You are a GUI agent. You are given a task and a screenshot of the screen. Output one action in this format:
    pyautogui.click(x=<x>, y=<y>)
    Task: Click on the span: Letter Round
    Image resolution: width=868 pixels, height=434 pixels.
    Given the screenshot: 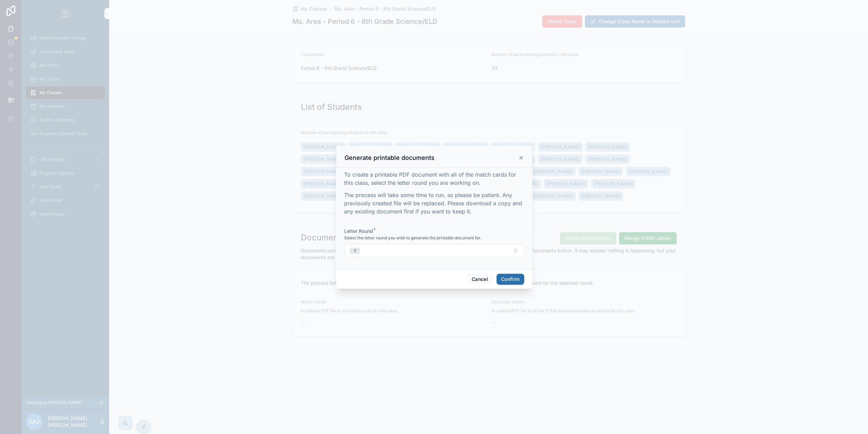 What is the action you would take?
    pyautogui.click(x=358, y=231)
    